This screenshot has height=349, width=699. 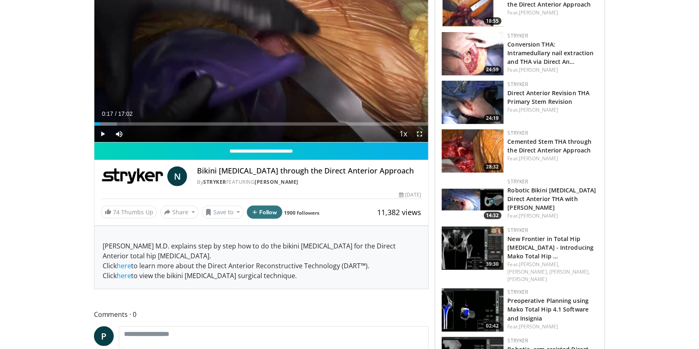 What do you see at coordinates (472, 54) in the screenshot?
I see `img: f2681aa5-e24c-4cda-9d8f-322f406b0ba1.150x105_q85_crop-smart_upscale.jpg` at bounding box center [472, 54].